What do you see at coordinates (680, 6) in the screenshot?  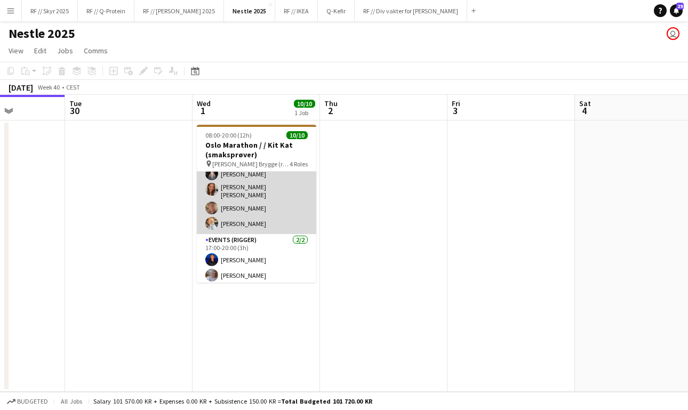 I see `span: 29` at bounding box center [680, 6].